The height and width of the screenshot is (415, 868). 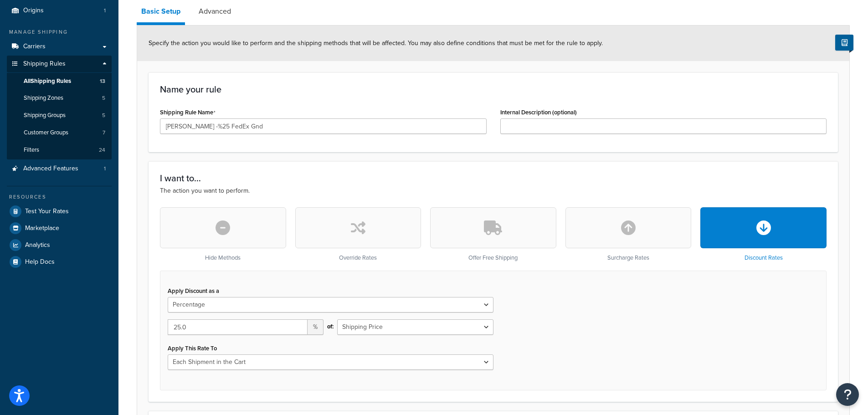 I want to click on a: Origins1, so click(x=60, y=10).